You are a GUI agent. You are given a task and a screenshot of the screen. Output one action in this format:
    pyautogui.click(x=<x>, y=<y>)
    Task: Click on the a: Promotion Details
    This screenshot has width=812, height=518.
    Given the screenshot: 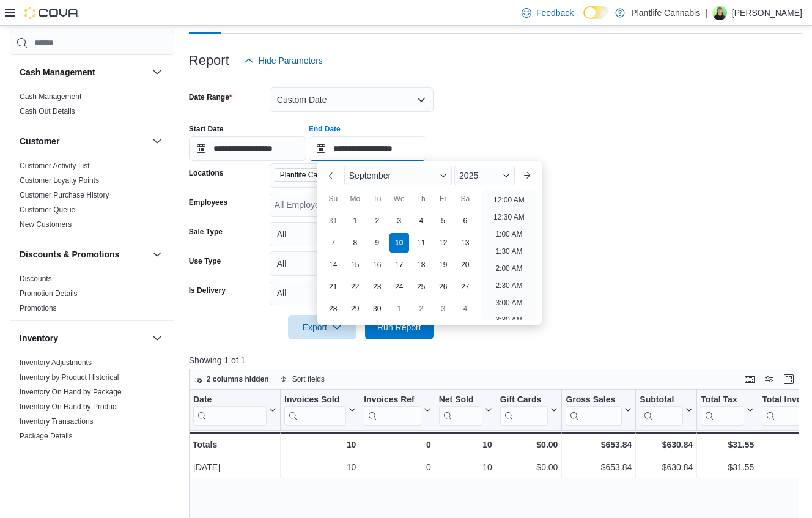 What is the action you would take?
    pyautogui.click(x=48, y=293)
    